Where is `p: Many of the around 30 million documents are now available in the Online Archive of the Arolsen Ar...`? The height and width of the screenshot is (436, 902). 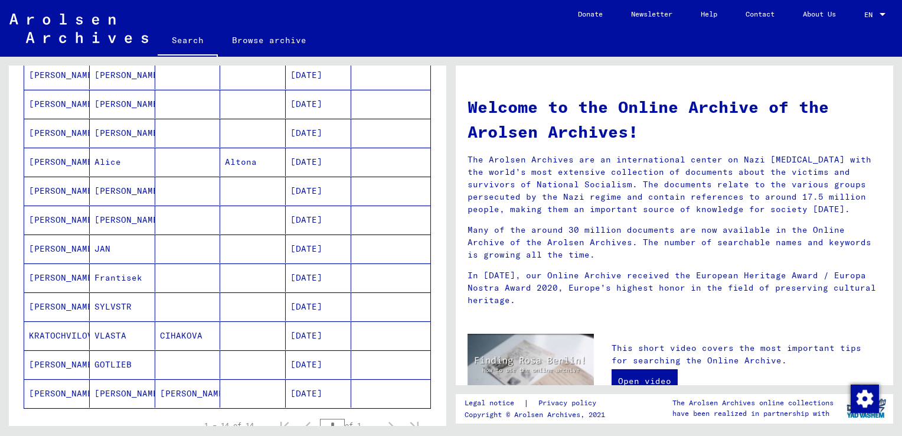 p: Many of the around 30 million documents are now available in the Online Archive of the Arolsen Ar... is located at coordinates (674, 242).